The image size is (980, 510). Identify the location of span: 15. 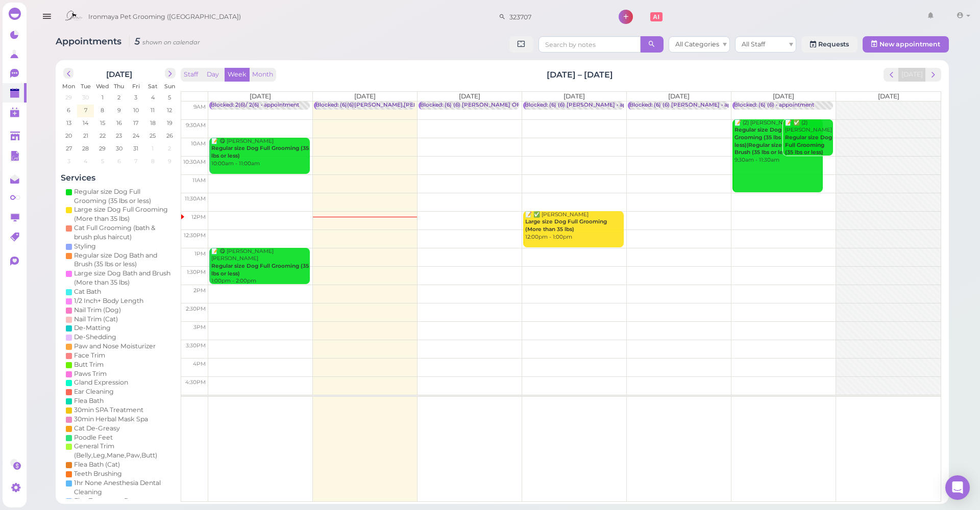
(103, 123).